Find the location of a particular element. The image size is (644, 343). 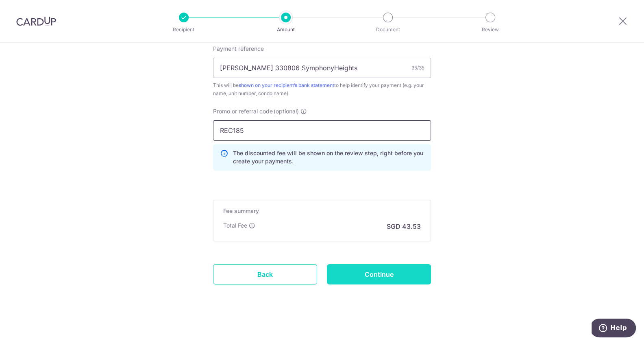

div: 35/35 is located at coordinates (418, 68).